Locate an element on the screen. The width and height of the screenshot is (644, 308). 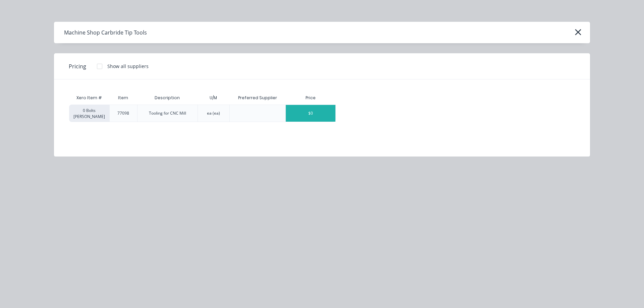
div: Tooling for CNC Mill is located at coordinates (167, 113).